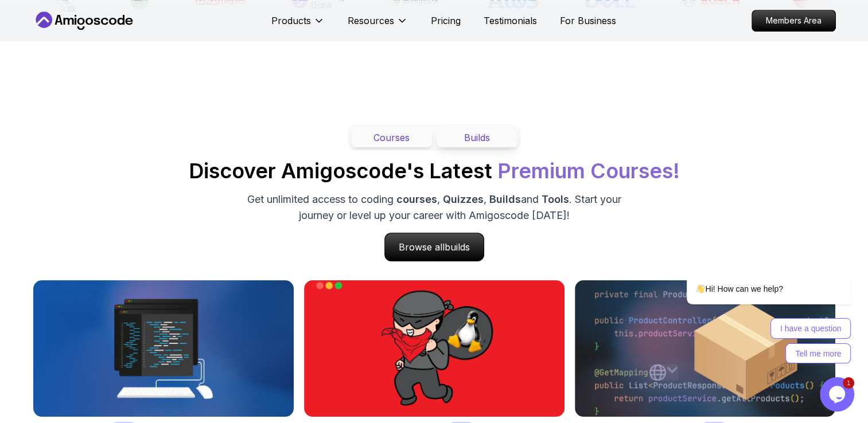 The image size is (868, 423). What do you see at coordinates (434, 171) in the screenshot?
I see `h2: Discover Amigoscode's Latest` at bounding box center [434, 171].